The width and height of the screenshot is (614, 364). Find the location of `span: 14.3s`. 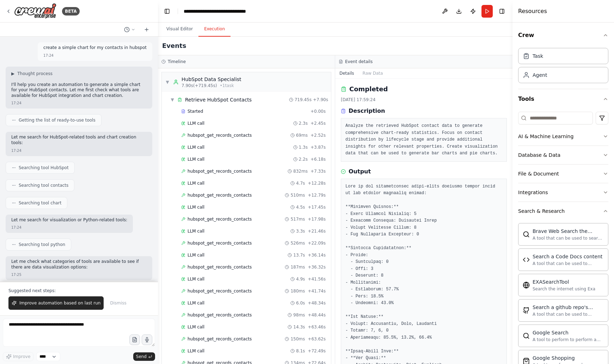

span: 14.3s is located at coordinates (299, 327).